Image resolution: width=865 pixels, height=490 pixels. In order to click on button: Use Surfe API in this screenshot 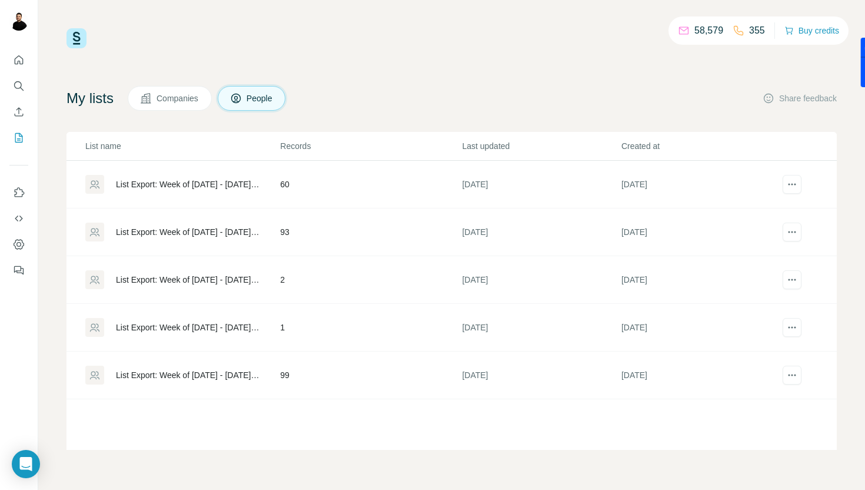, I will do `click(19, 218)`.